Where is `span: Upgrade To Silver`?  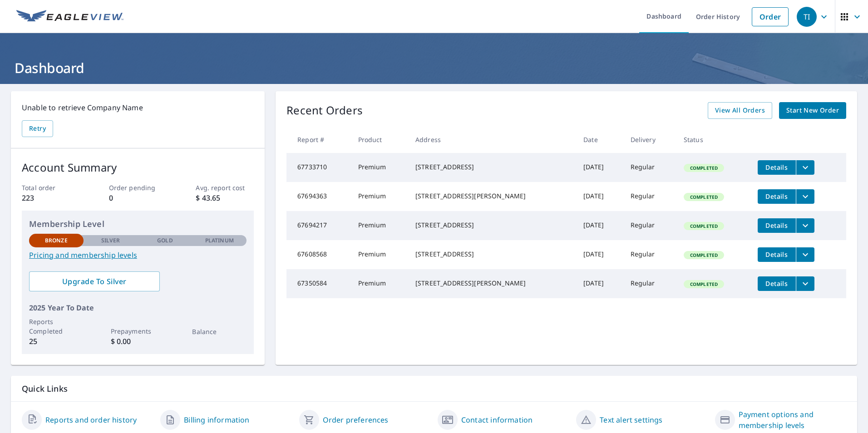 span: Upgrade To Silver is located at coordinates (95, 281).